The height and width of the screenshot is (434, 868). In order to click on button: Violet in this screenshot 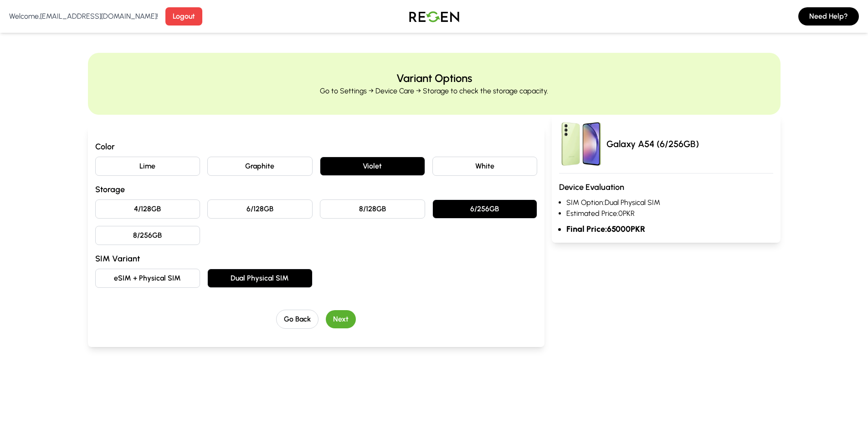, I will do `click(372, 166)`.